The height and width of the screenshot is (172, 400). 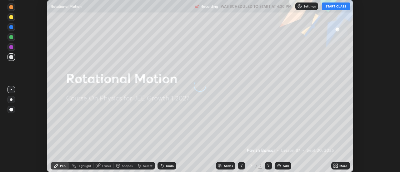 I want to click on div: Highlight, so click(x=84, y=166).